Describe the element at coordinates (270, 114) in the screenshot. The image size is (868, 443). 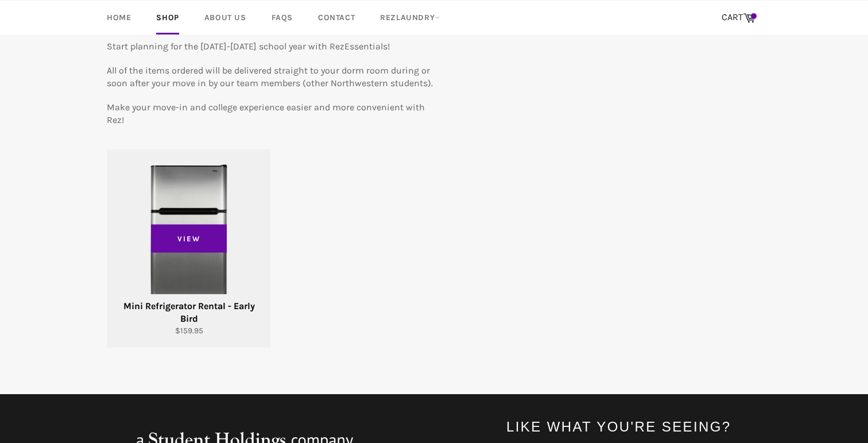
I see `p: Make your move-in and college experience easier and more convenient with Rez!` at that location.